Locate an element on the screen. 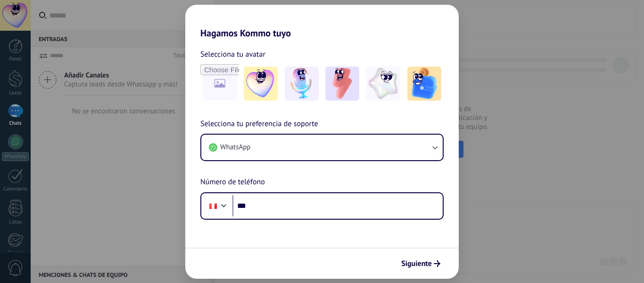 The image size is (644, 283). img: -1.jpeg is located at coordinates (261, 84).